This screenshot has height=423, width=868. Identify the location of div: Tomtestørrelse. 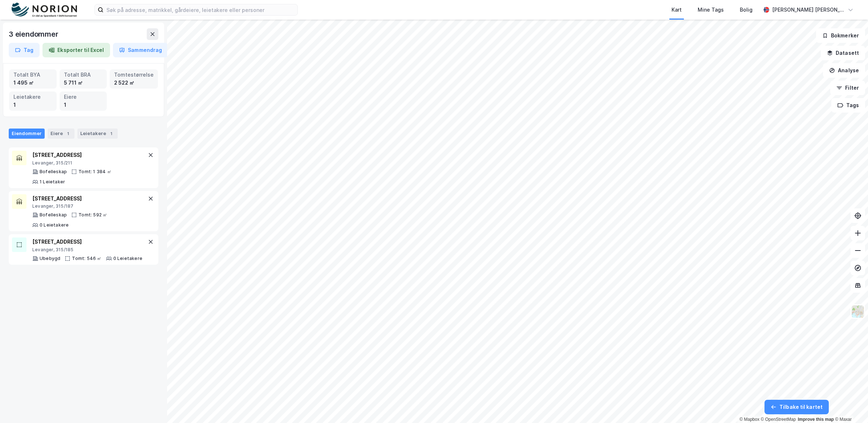
(134, 75).